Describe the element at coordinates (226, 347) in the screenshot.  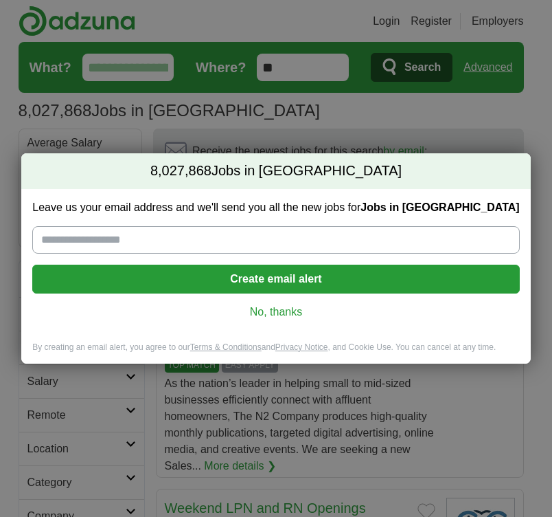
I see `a: Terms & Conditions` at that location.